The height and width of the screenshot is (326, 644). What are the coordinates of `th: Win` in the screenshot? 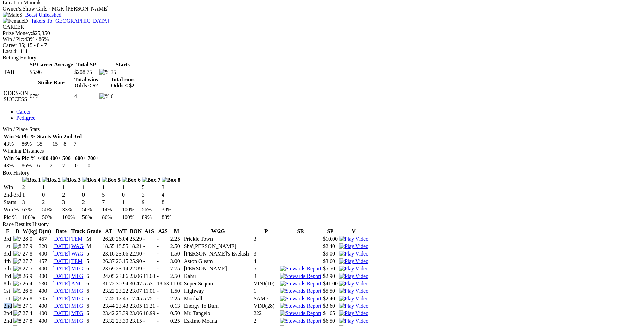 It's located at (57, 136).